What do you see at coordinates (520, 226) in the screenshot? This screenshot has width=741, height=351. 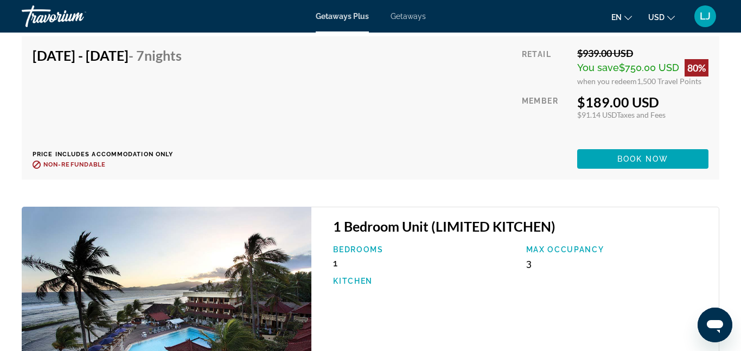 I see `h3: 1 Bedroom Unit (LIMITED KITCHEN)` at bounding box center [520, 226].